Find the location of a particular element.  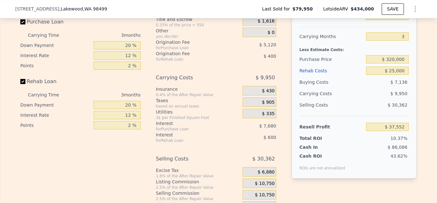

div: Purchase Price is located at coordinates (332, 59).